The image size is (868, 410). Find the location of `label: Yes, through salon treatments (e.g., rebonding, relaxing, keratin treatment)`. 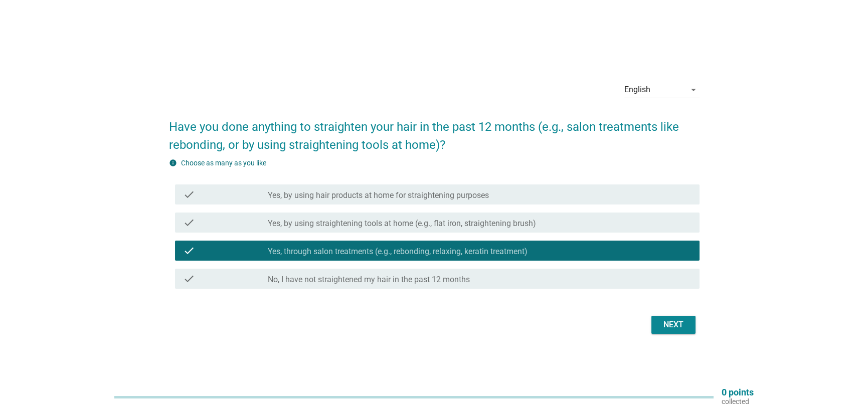

label: Yes, through salon treatments (e.g., rebonding, relaxing, keratin treatment) is located at coordinates (397, 252).